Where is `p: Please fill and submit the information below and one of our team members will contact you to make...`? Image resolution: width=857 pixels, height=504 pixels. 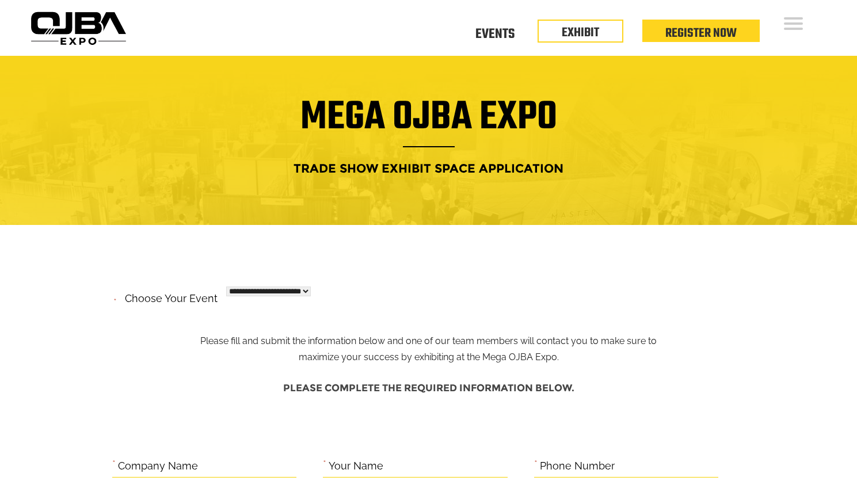 p: Please fill and submit the information below and one of our team members will contact you to make... is located at coordinates (428, 327).